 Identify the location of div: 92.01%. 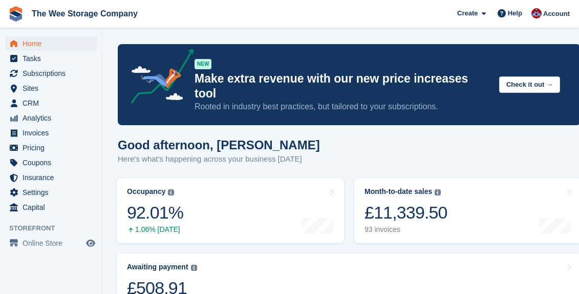
(155, 212).